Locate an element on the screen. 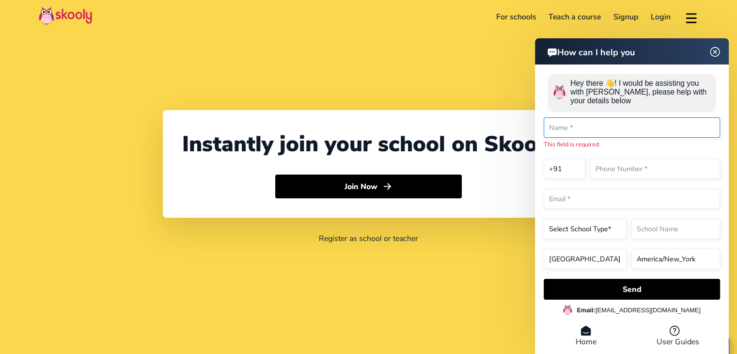 This screenshot has height=354, width=737. a: Teach a course is located at coordinates (575, 17).